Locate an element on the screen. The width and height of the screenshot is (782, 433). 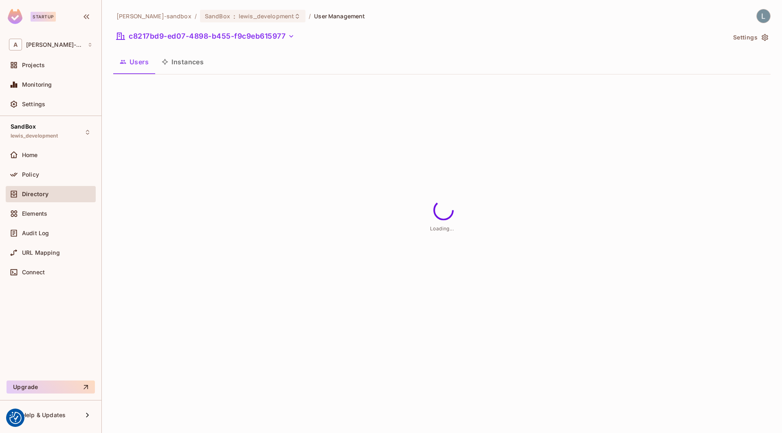
span: Directory is located at coordinates (35, 194).